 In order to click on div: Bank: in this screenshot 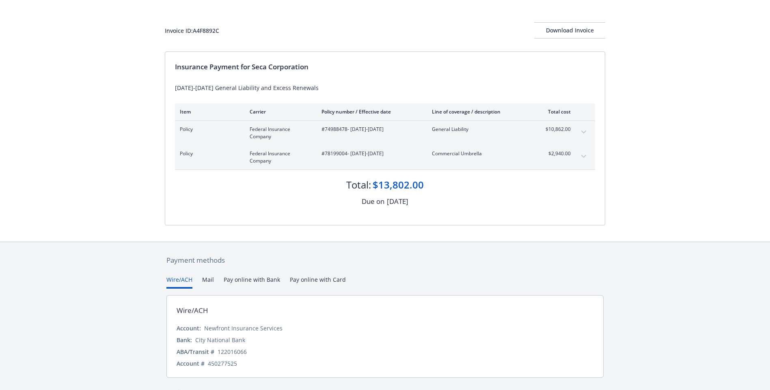, I will do `click(184, 340)`.